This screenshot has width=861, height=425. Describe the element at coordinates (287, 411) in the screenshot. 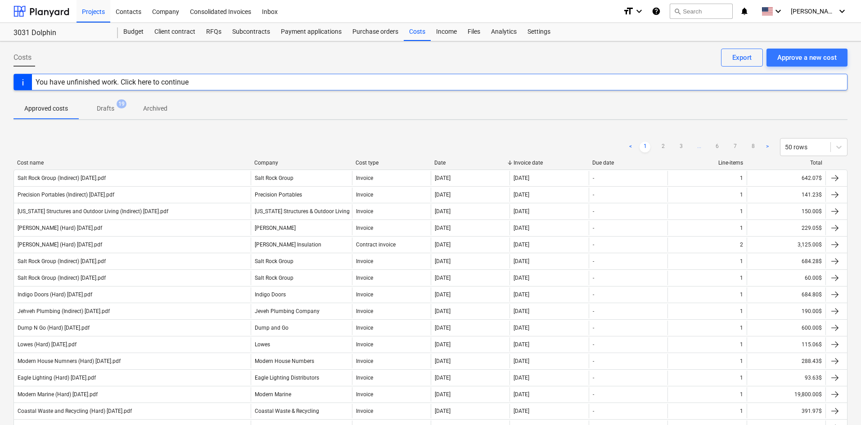

I see `div: Coastal Waste & Recycling` at that location.